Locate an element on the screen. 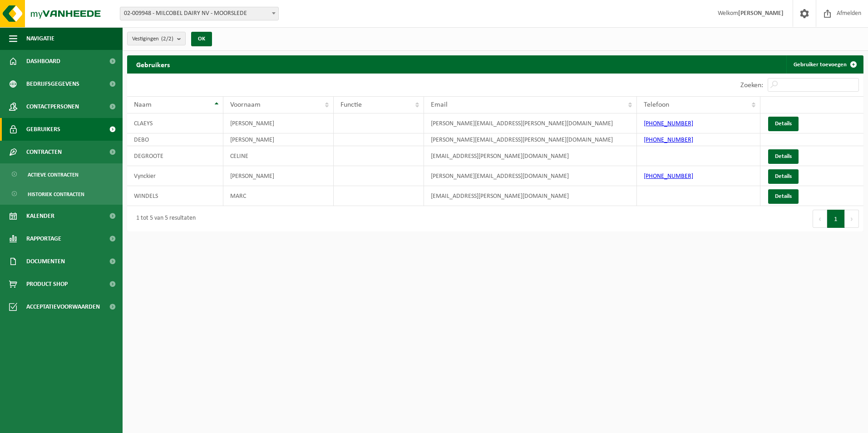 This screenshot has width=868, height=433. td: CELINE is located at coordinates (278, 156).